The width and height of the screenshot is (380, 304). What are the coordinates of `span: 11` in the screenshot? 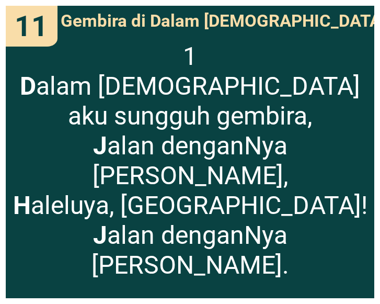 It's located at (31, 26).